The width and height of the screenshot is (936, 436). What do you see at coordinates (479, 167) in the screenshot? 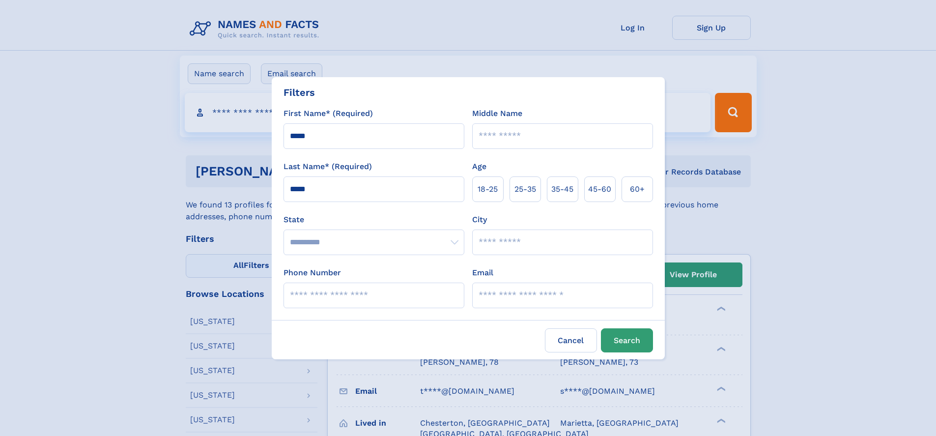
I see `label: Age` at bounding box center [479, 167].